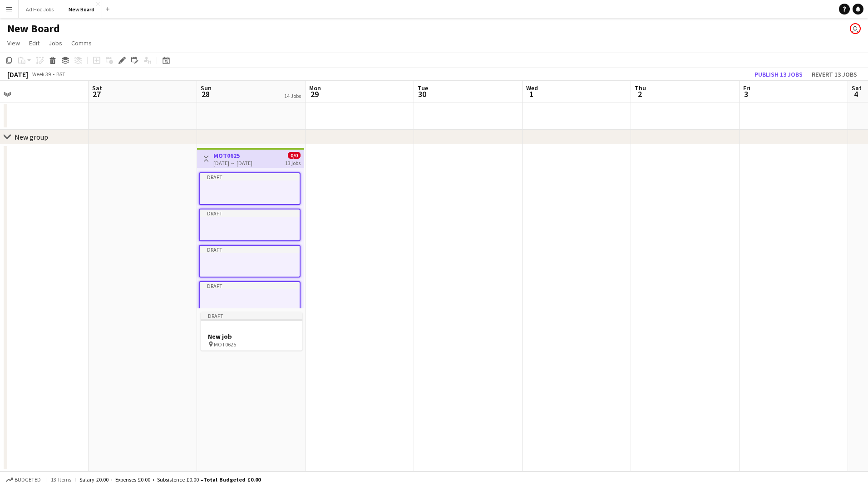  What do you see at coordinates (41, 74) in the screenshot?
I see `span: Week 39` at bounding box center [41, 74].